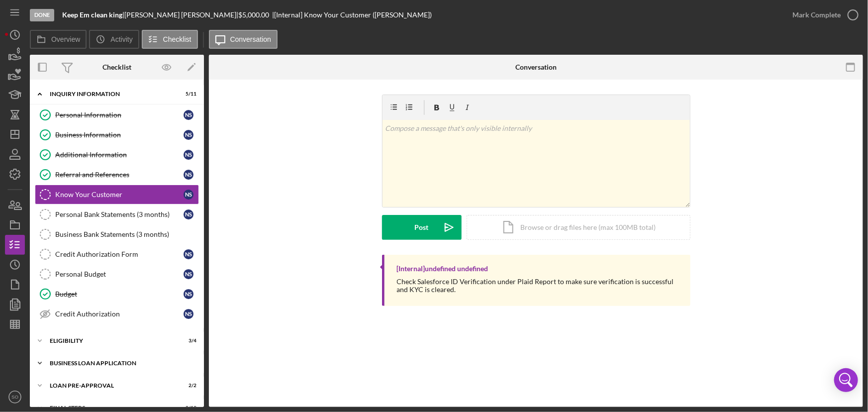 This screenshot has width=868, height=412. Describe the element at coordinates (58, 39) in the screenshot. I see `button: Overview` at that location.